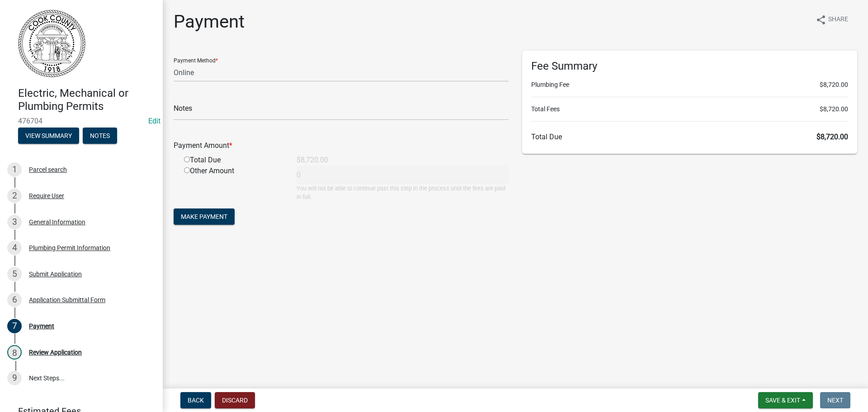  What do you see at coordinates (55, 274) in the screenshot?
I see `div: Submit Application` at bounding box center [55, 274].